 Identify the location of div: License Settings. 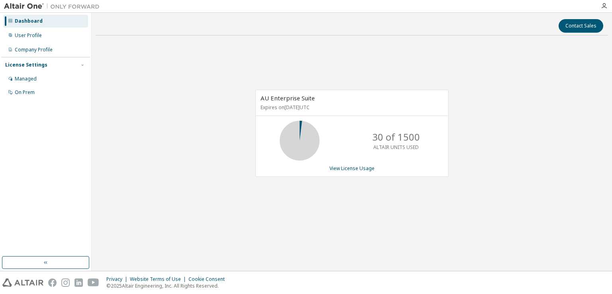
(26, 65).